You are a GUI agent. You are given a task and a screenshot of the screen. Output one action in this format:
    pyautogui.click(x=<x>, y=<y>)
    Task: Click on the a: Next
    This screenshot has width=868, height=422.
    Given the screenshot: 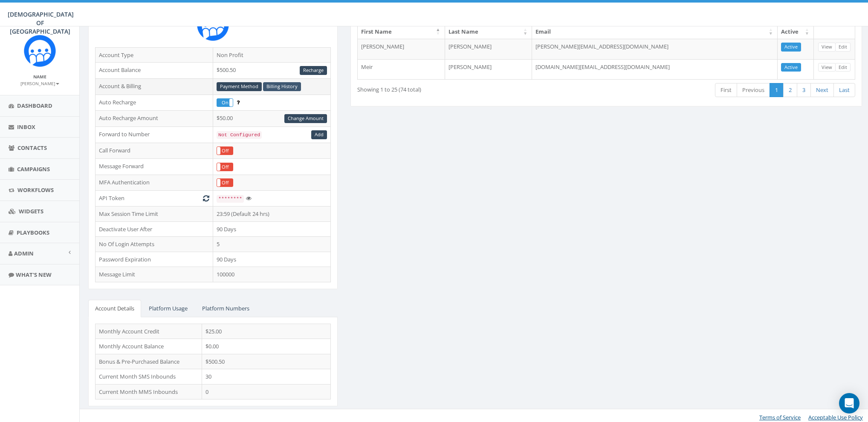 What is the action you would take?
    pyautogui.click(x=822, y=90)
    